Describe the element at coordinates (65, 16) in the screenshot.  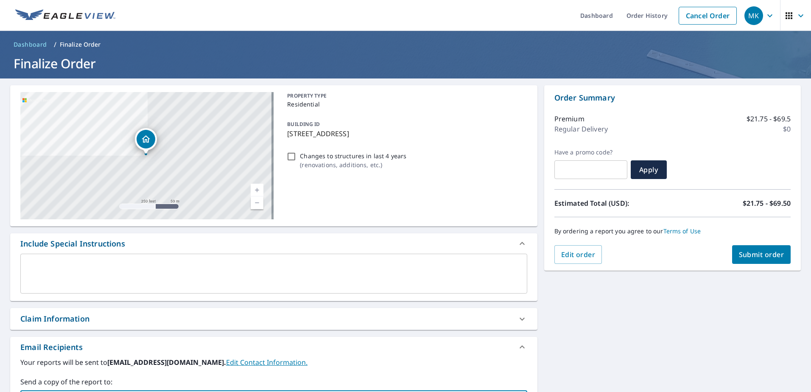
I see `img: EV Logo` at that location.